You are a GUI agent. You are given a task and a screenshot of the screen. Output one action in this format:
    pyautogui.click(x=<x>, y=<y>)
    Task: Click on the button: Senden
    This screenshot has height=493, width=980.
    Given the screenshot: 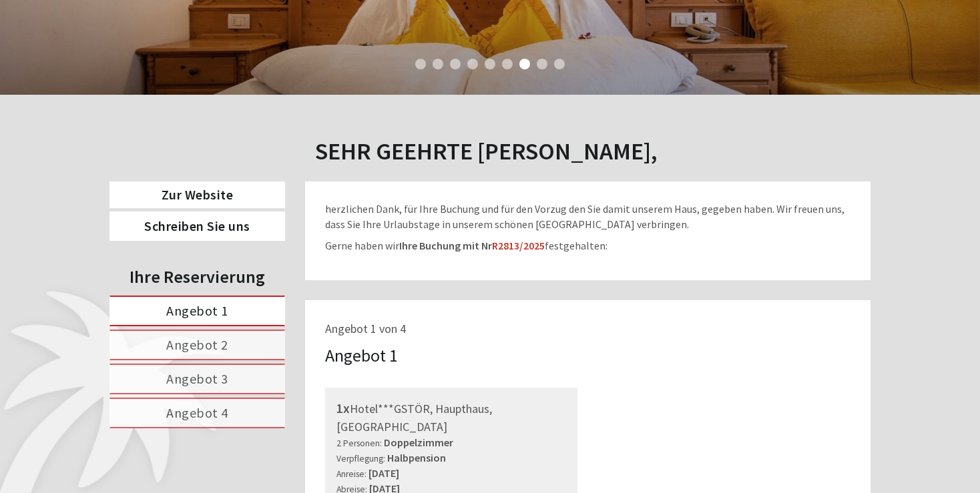 What is the action you would take?
    pyautogui.click(x=482, y=361)
    